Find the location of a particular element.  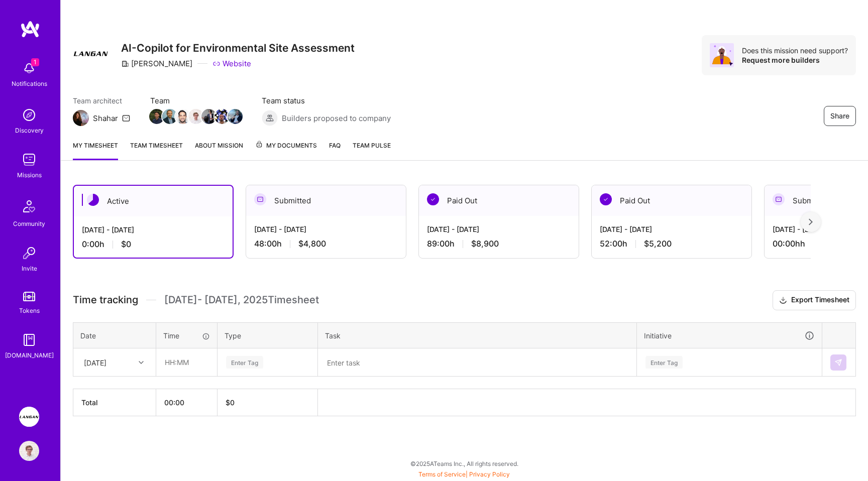

a: My timesheet is located at coordinates (96, 150).